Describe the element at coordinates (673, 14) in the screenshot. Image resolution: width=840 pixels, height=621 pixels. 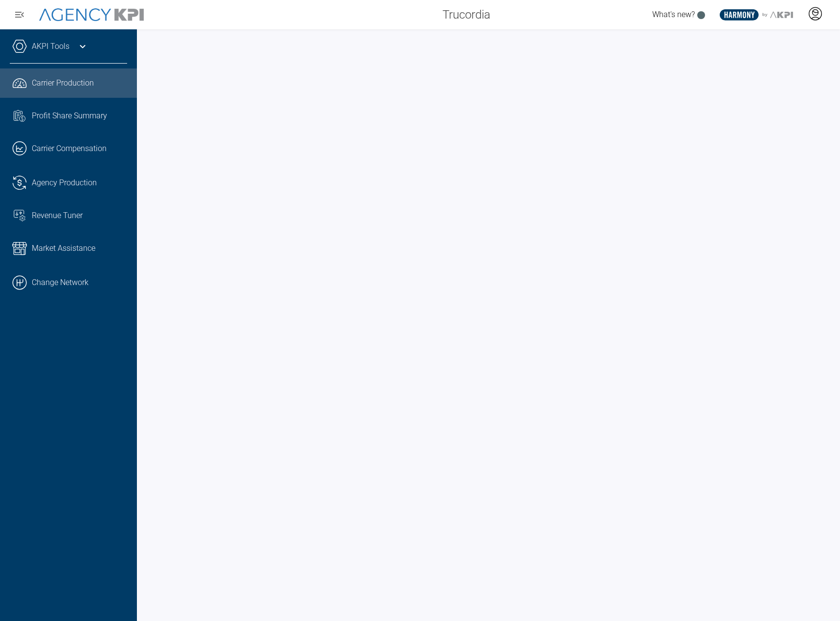
I see `span: What's new?` at that location.